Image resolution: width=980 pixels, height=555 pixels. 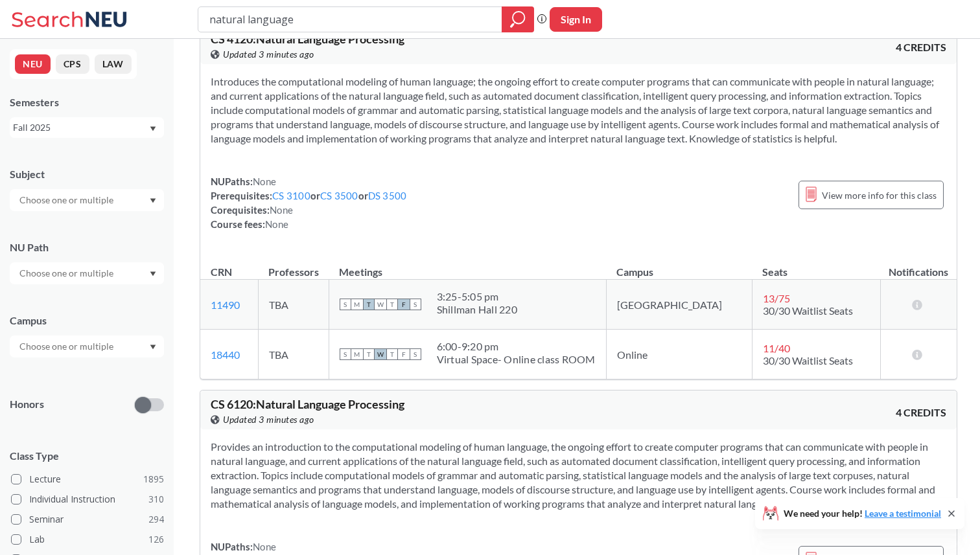 What do you see at coordinates (350, 20) in the screenshot?
I see `input: Class, professor, course number, "phrase"` at bounding box center [350, 20].